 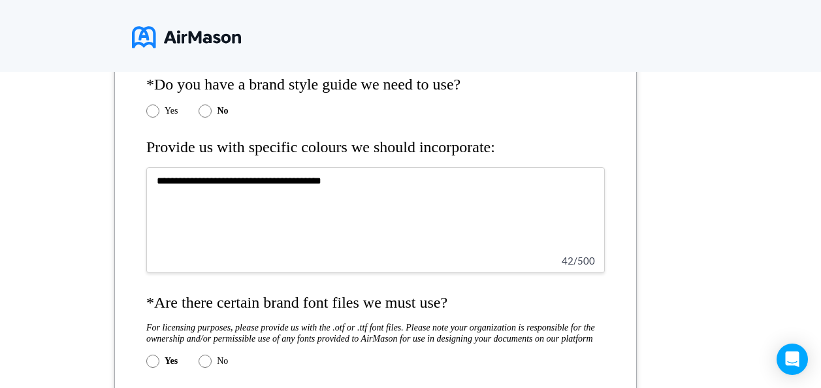 I want to click on h4: *Are there certain brand font files we must use?, so click(x=375, y=303).